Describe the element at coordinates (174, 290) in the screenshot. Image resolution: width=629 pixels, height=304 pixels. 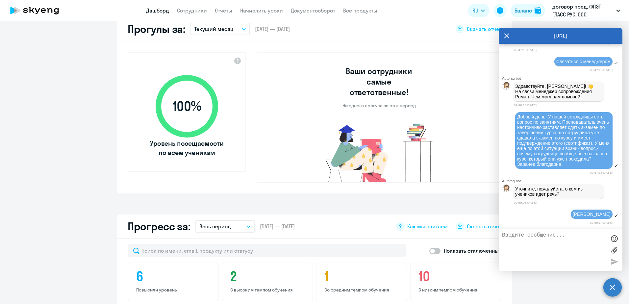
I see `p: Повысили уровень` at that location.